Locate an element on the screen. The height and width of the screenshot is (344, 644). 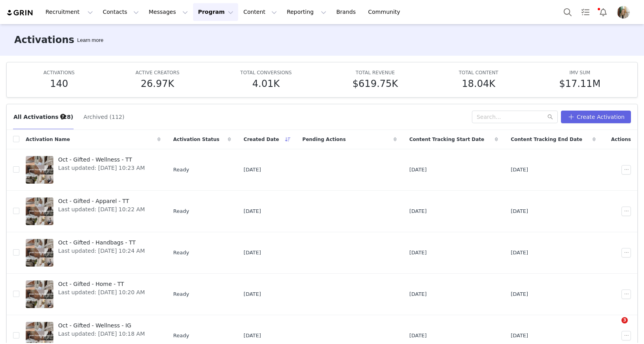
span: Pending Actions is located at coordinates (324, 139).